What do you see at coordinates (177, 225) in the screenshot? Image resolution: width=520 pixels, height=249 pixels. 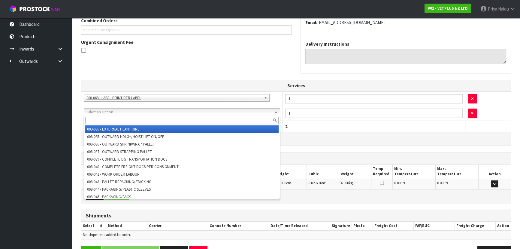 I see `th: Carrier` at bounding box center [177, 225].